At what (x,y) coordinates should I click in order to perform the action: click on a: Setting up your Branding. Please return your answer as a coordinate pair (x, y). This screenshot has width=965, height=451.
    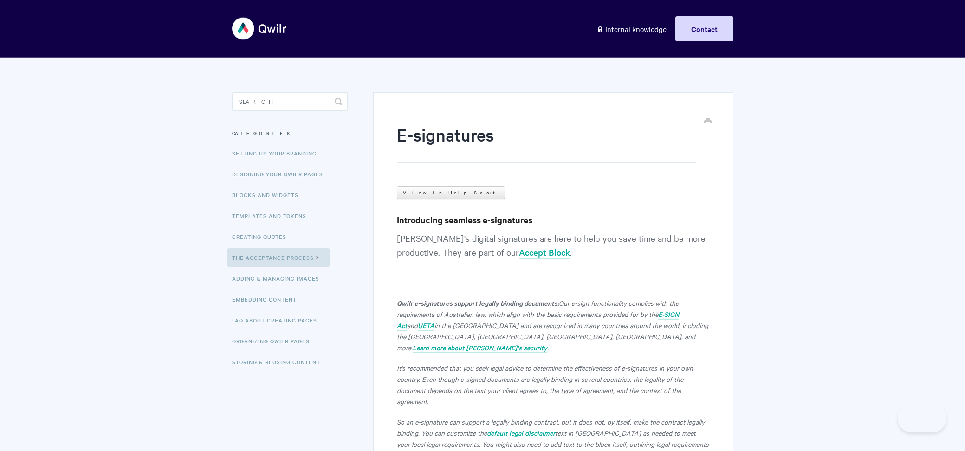
    Looking at the image, I should click on (278, 153).